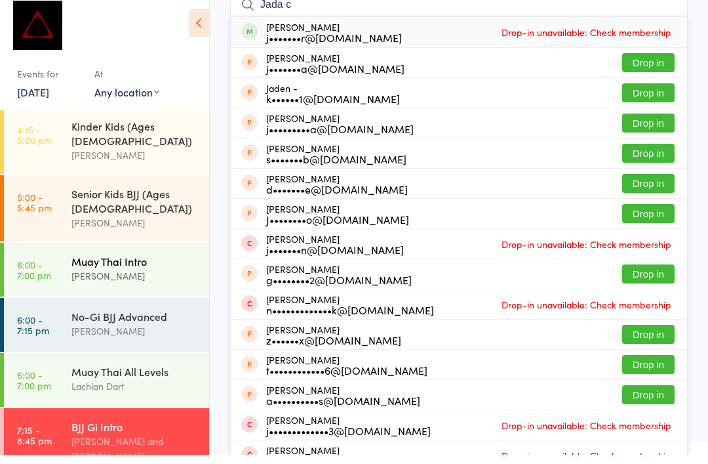 This screenshot has height=464, width=708. I want to click on time: 7:15 - 8:45 pm, so click(34, 444).